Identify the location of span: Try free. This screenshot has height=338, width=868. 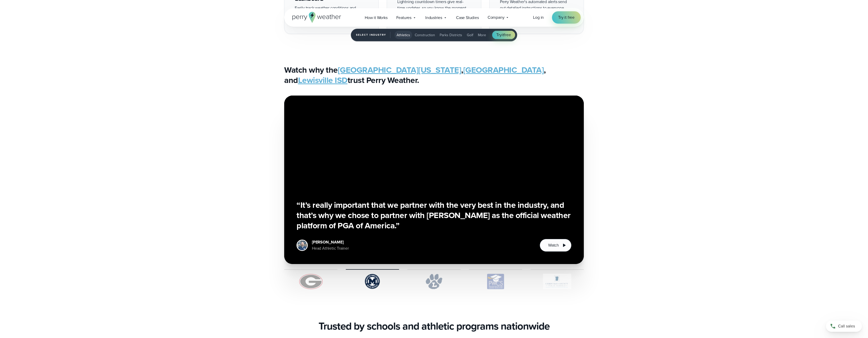
(504, 35).